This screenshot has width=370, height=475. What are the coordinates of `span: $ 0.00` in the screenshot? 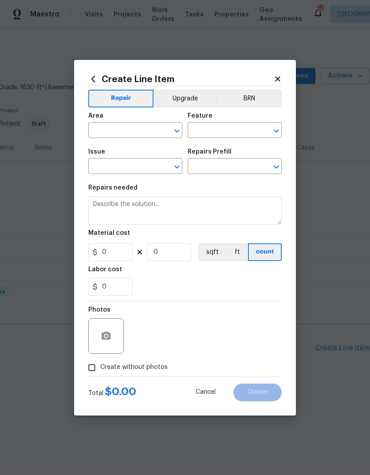 It's located at (121, 392).